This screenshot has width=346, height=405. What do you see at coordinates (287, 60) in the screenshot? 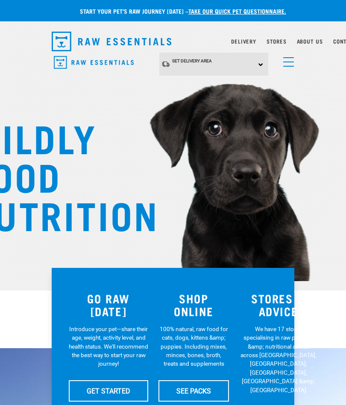
I see `a: menu` at bounding box center [287, 60].